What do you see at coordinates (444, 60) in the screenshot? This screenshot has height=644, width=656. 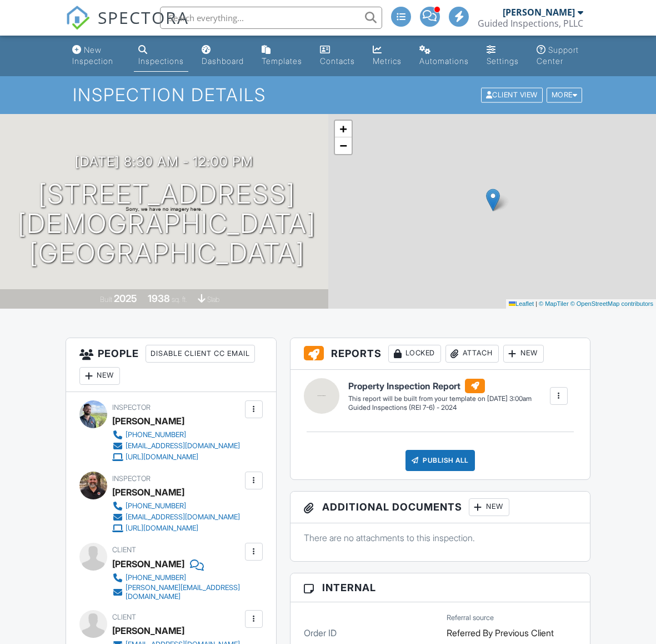 I see `div: Automations` at bounding box center [444, 60].